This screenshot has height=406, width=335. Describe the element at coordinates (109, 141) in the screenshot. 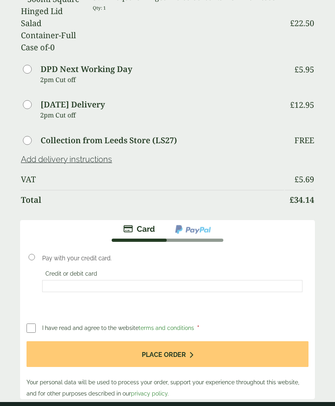

I see `label: Collection from Leeds Store (LS27)` at that location.